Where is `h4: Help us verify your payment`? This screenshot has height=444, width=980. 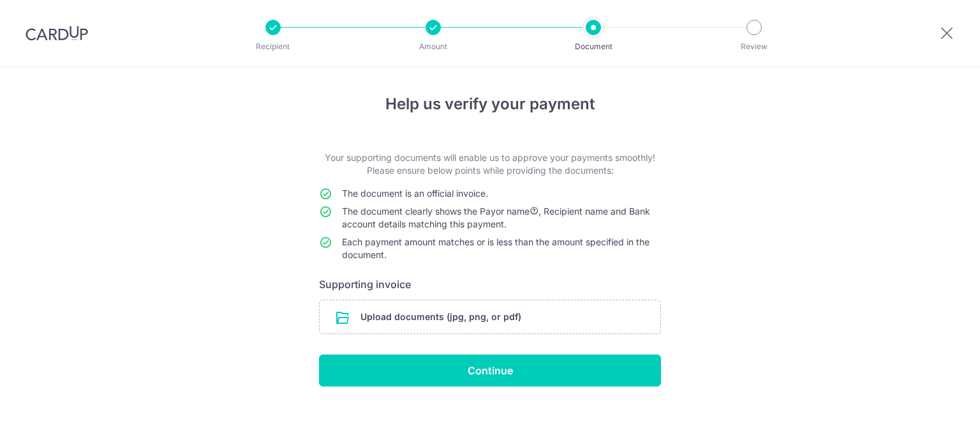 h4: Help us verify your payment is located at coordinates (490, 104).